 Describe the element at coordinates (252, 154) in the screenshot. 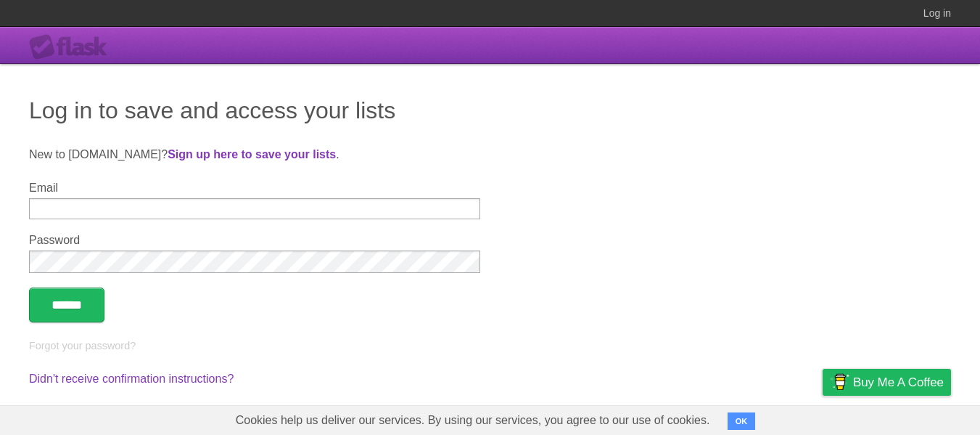

I see `strong: Sign up here to save your lists` at that location.